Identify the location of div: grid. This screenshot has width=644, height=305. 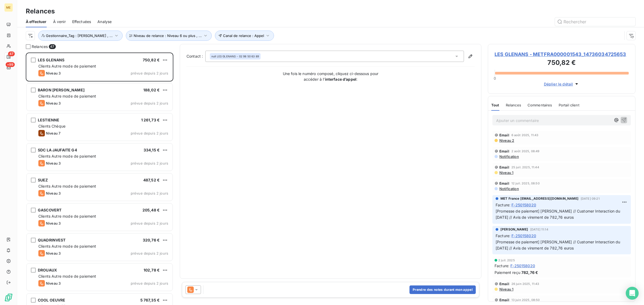
(100, 179).